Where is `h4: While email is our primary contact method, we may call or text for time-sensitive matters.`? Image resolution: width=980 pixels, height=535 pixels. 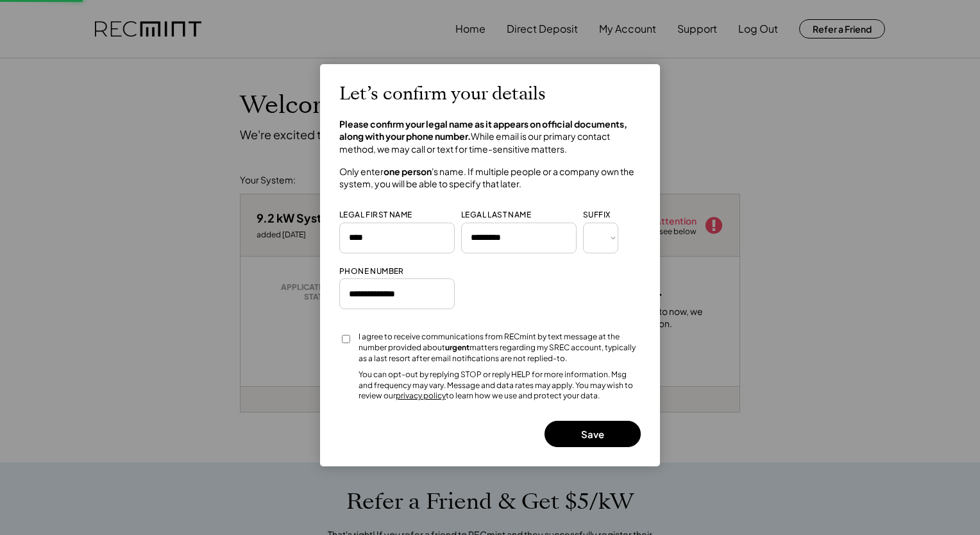
h4: While email is our primary contact method, we may call or text for time-sensitive matters. is located at coordinates (490, 136).